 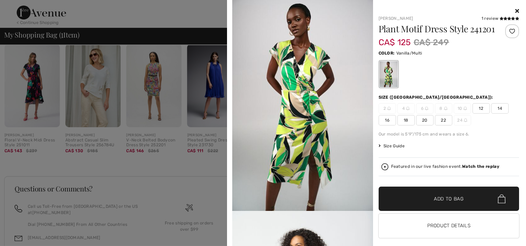 What do you see at coordinates (387, 120) in the screenshot?
I see `span: 16` at bounding box center [387, 120].